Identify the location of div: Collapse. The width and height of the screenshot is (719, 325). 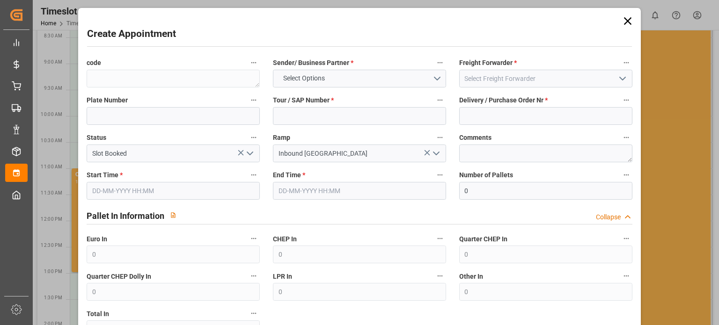
(608, 217).